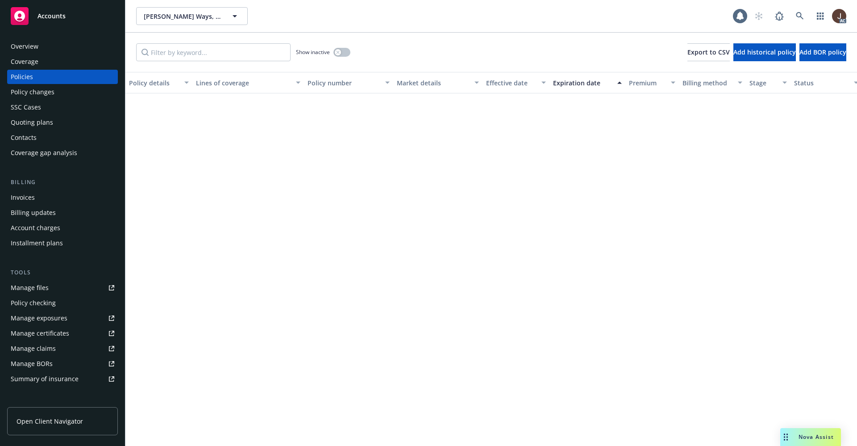 This screenshot has width=857, height=446. What do you see at coordinates (32, 363) in the screenshot?
I see `div: Manage BORs` at bounding box center [32, 363].